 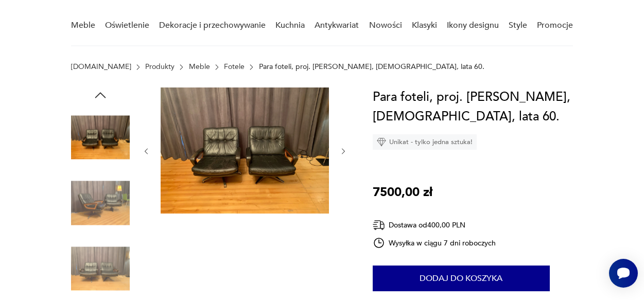 What do you see at coordinates (381, 142) in the screenshot?
I see `img: Ikona diamentu` at bounding box center [381, 142].